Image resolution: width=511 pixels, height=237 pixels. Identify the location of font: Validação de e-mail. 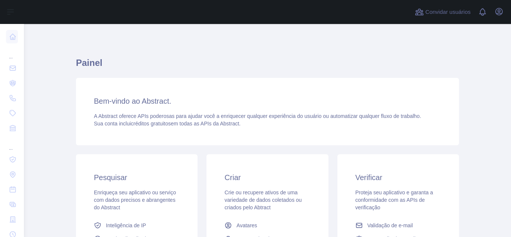
(390, 225).